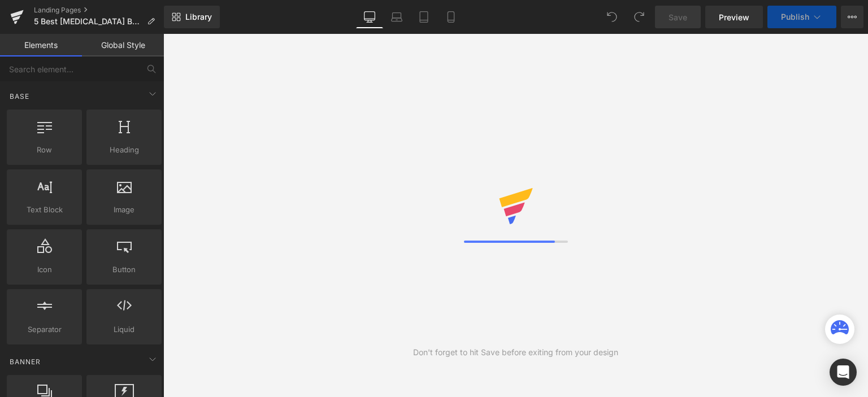 The width and height of the screenshot is (868, 397). What do you see at coordinates (397, 17) in the screenshot?
I see `a: Laptop` at bounding box center [397, 17].